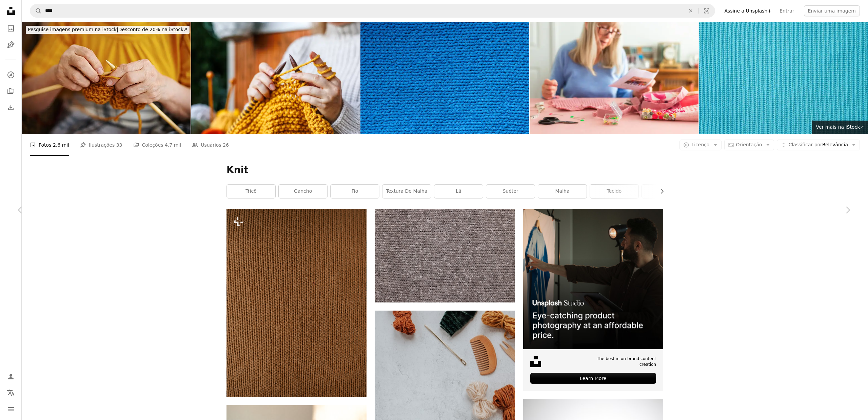  Describe the element at coordinates (11, 107) in the screenshot. I see `a: Histórico de downloads` at that location.